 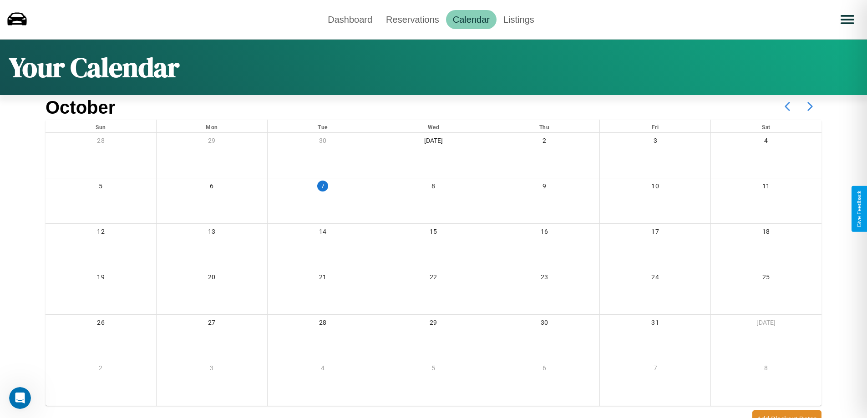 I want to click on div: 31, so click(x=655, y=324).